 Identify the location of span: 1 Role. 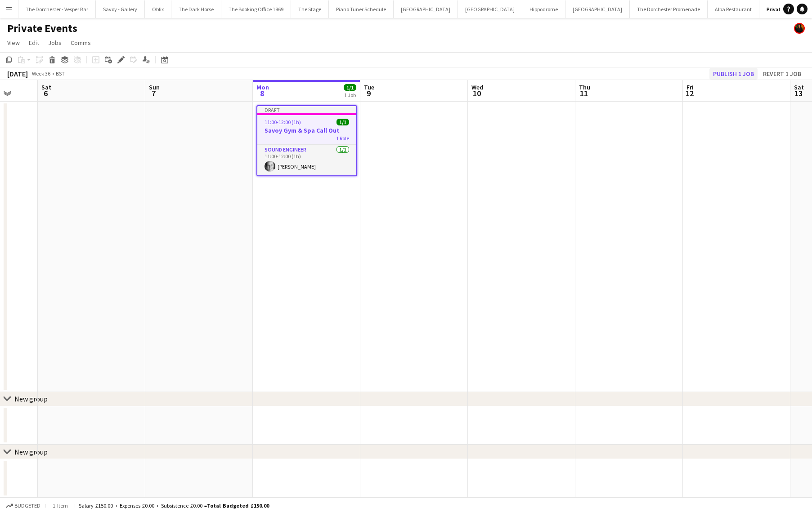
(343, 138).